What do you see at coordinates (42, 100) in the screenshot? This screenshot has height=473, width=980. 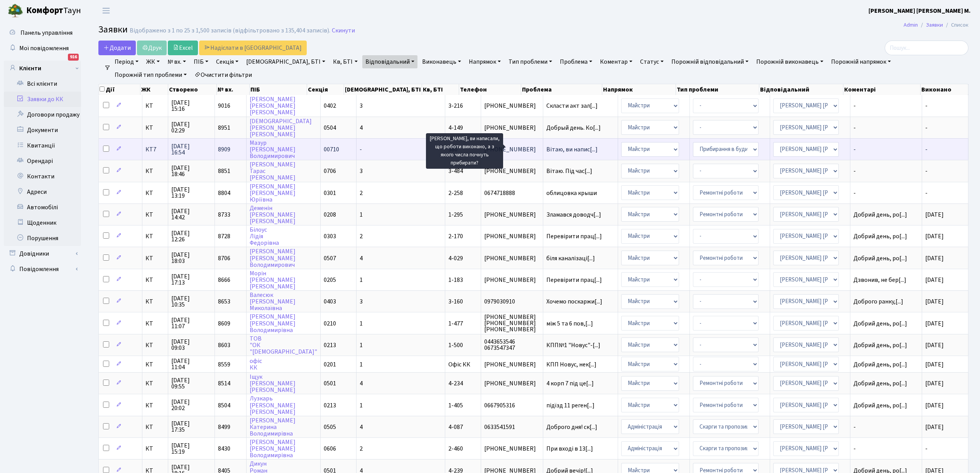 I see `a: Заявки до КК` at bounding box center [42, 100].